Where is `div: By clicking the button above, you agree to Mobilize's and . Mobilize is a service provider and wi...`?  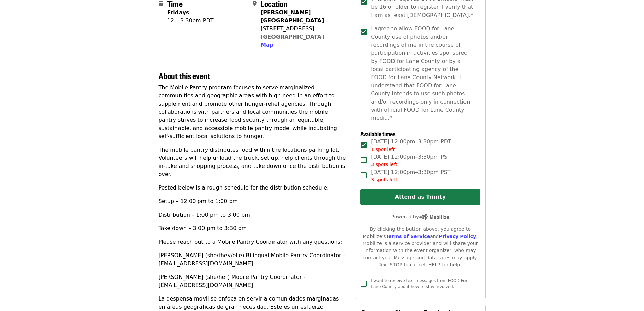 div: By clicking the button above, you agree to Mobilize's and . Mobilize is a service provider and wi... is located at coordinates (420, 247).